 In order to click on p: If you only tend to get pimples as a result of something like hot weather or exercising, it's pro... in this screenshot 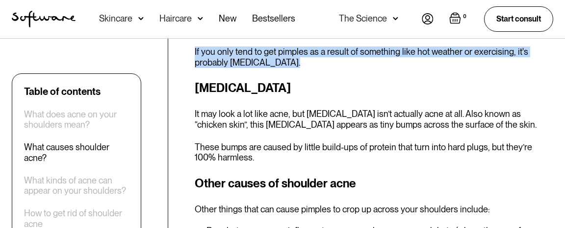, I will do `click(374, 57)`.